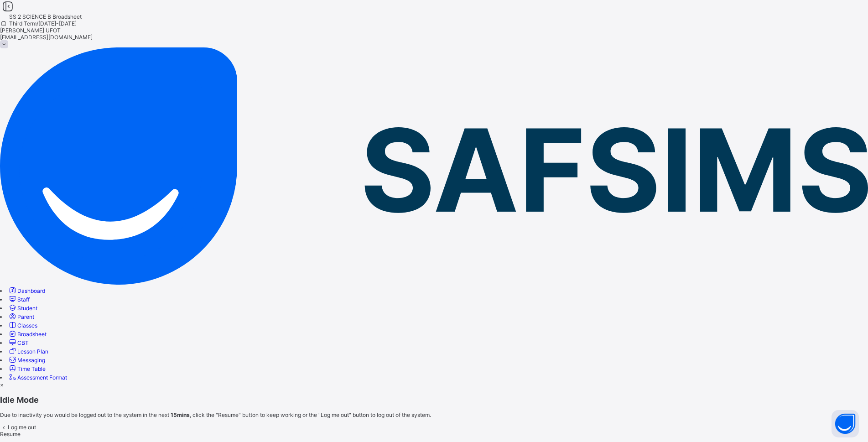  I want to click on span: Class Arm Broadsheet, so click(45, 16).